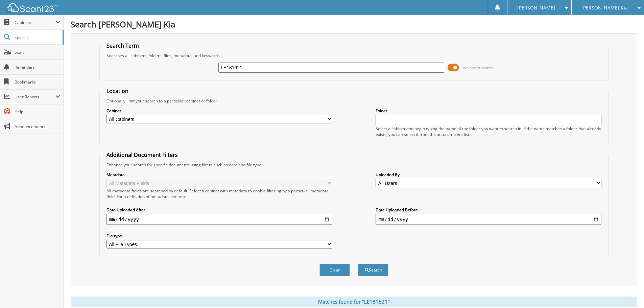 The height and width of the screenshot is (308, 644). I want to click on button: Search, so click(373, 270).